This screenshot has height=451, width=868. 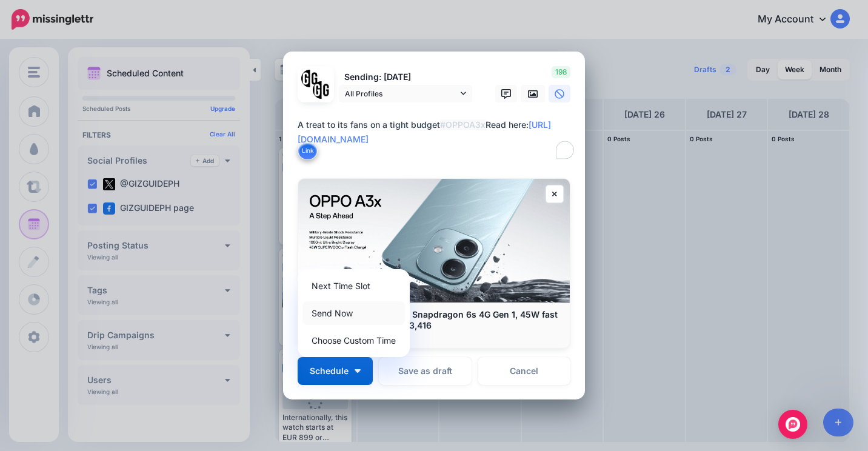 What do you see at coordinates (437, 139) in the screenshot?
I see `textarea: To enrich screen reader interactions, please activate Accessibility in Grammarly extension settings` at bounding box center [437, 139].